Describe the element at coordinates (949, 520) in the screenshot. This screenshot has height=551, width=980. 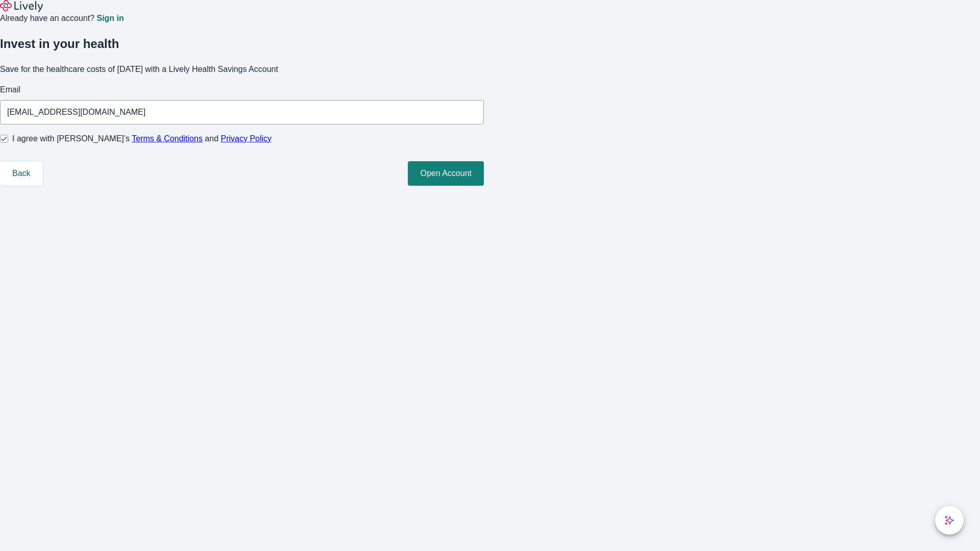
I see `svg: Lively AI Assistant` at that location.